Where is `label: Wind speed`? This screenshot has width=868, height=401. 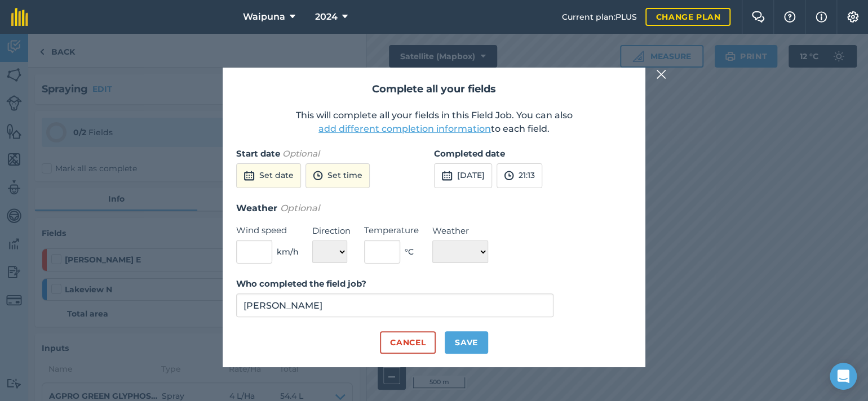 label: Wind speed is located at coordinates (267, 230).